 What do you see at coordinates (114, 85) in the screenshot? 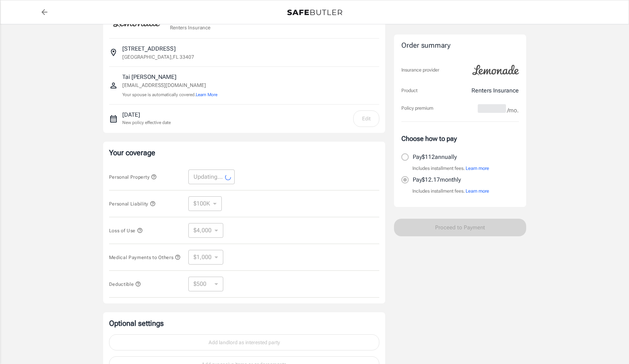
I see `svg: Insured person` at bounding box center [114, 85].